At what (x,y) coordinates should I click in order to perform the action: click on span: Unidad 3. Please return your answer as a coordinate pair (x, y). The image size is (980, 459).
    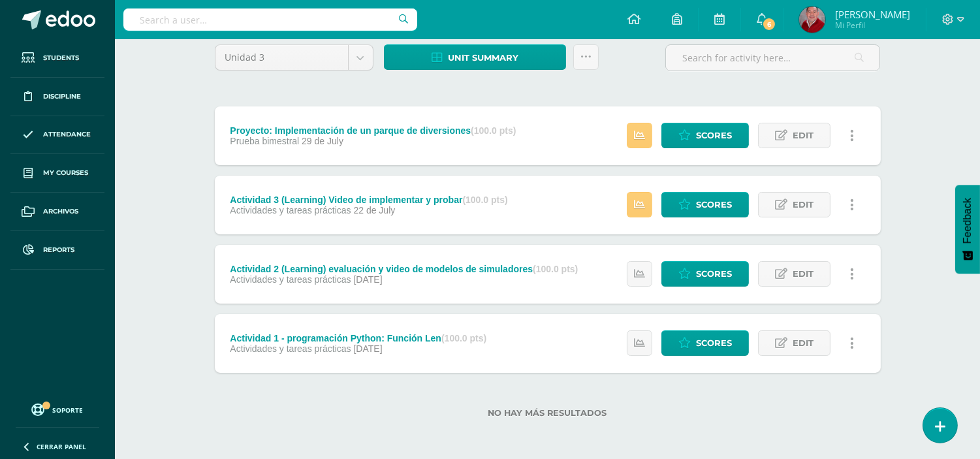
    Looking at the image, I should click on (281, 57).